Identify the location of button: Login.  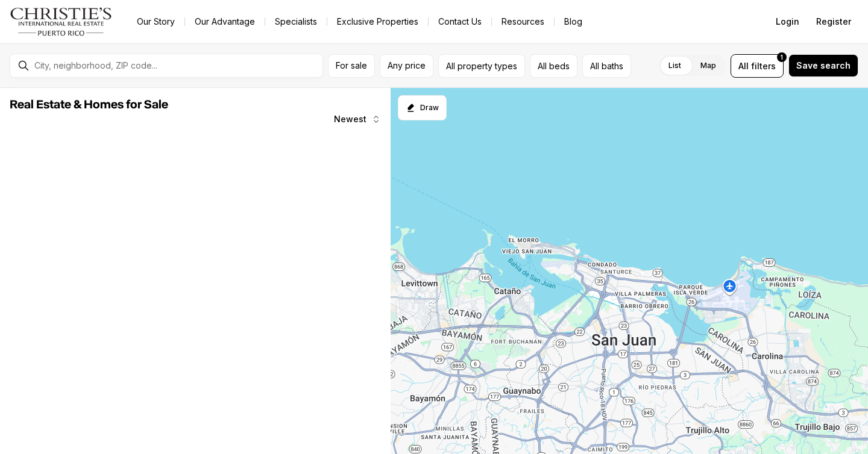
(787, 21).